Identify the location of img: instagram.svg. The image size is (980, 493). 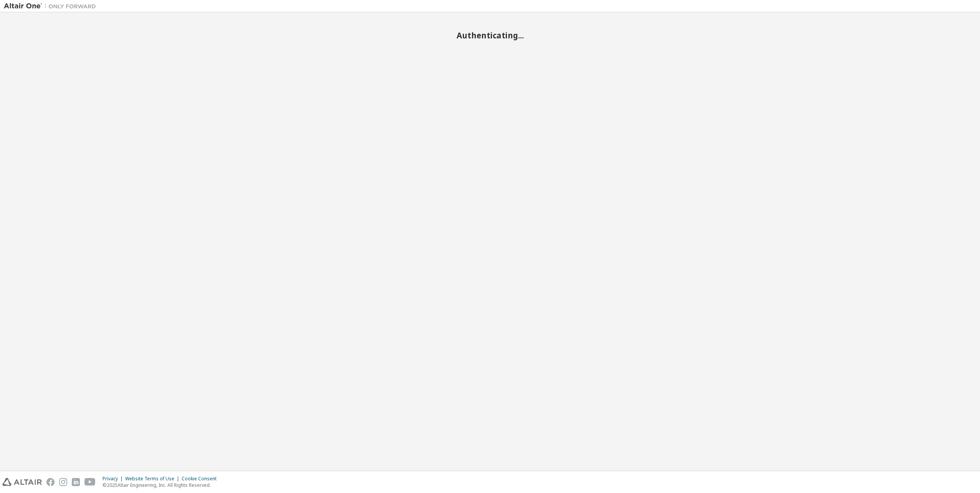
(63, 482).